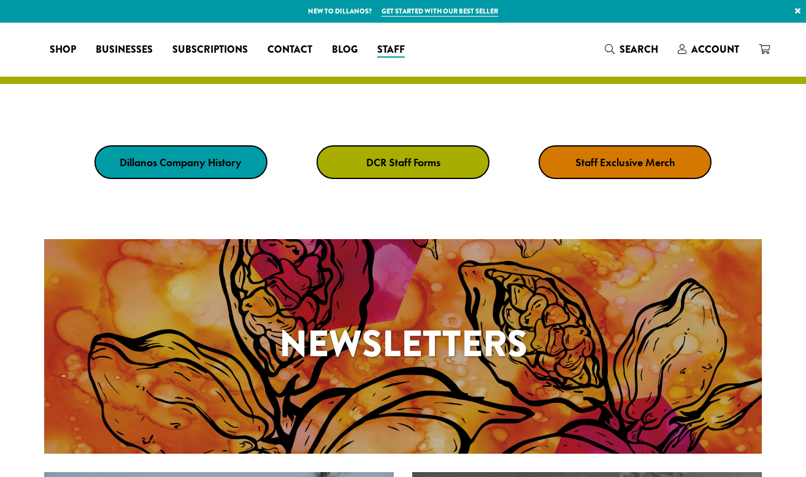  I want to click on a: Staff, so click(391, 50).